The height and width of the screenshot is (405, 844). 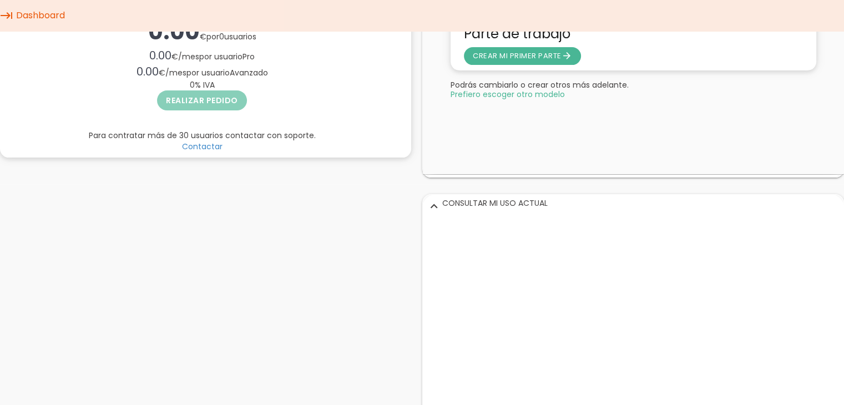 I want to click on span: Close, so click(x=85, y=270).